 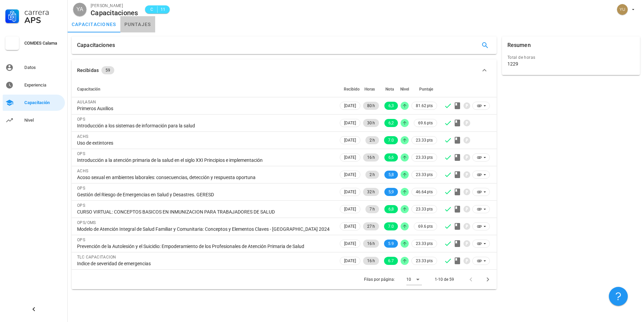 I want to click on span: 6,3, so click(x=391, y=106).